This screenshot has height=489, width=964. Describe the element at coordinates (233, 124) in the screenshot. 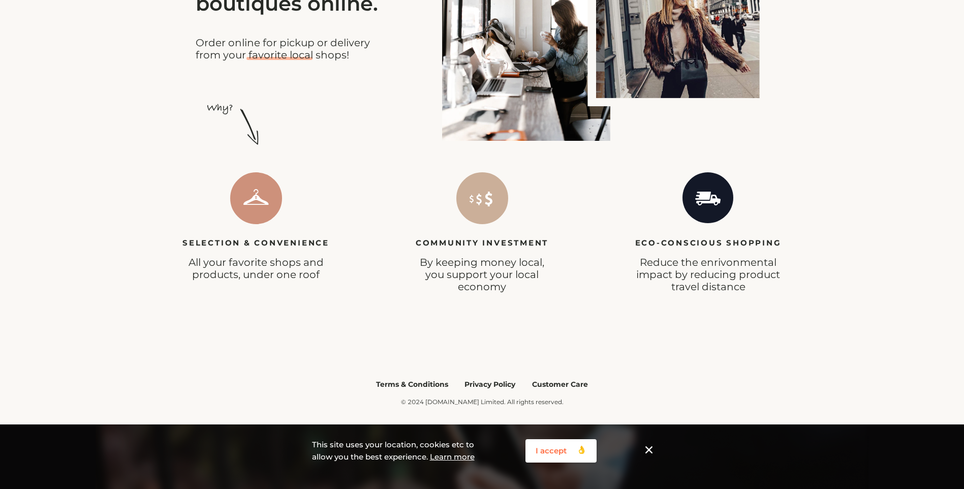

I see `img: arrow` at that location.